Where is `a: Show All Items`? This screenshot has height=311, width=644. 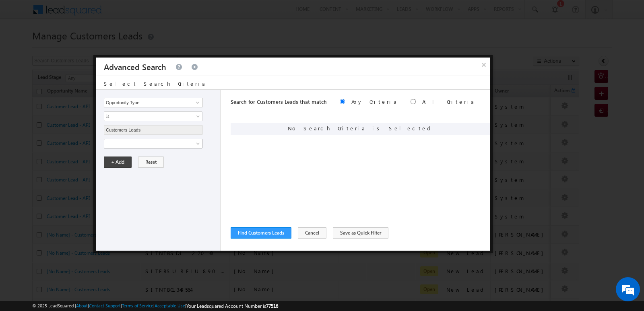
a: Show All Items is located at coordinates (196, 102).